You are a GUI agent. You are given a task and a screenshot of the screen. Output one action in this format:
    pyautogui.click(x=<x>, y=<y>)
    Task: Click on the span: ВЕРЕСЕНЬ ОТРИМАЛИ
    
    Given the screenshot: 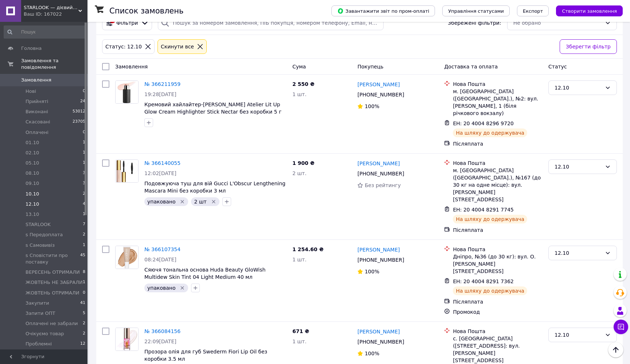 What is the action you would take?
    pyautogui.click(x=52, y=273)
    